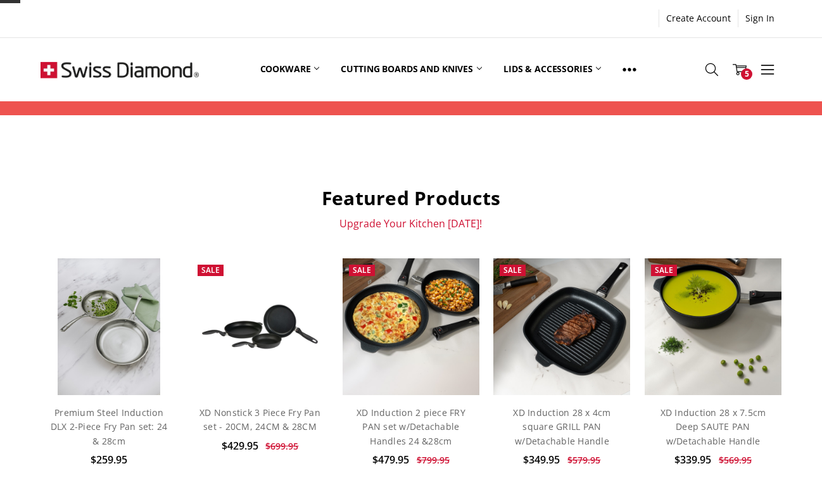  I want to click on span: $429.95, so click(240, 446).